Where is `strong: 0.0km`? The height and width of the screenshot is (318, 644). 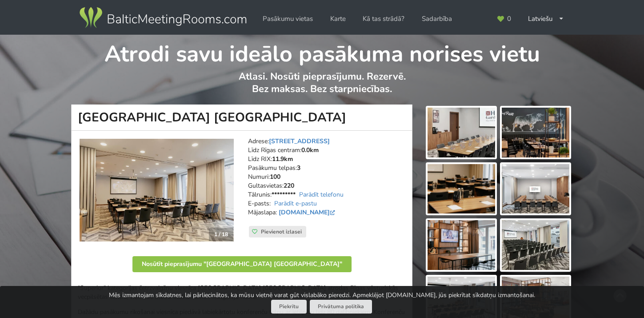 strong: 0.0km is located at coordinates (310, 150).